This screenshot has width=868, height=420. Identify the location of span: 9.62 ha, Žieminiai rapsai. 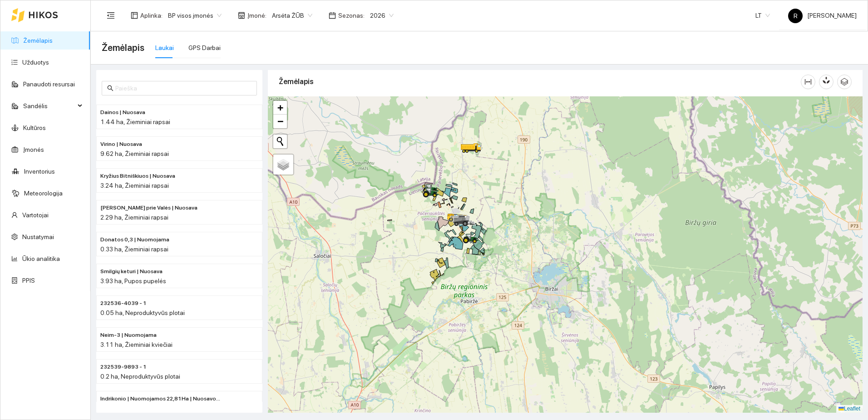
(134, 154).